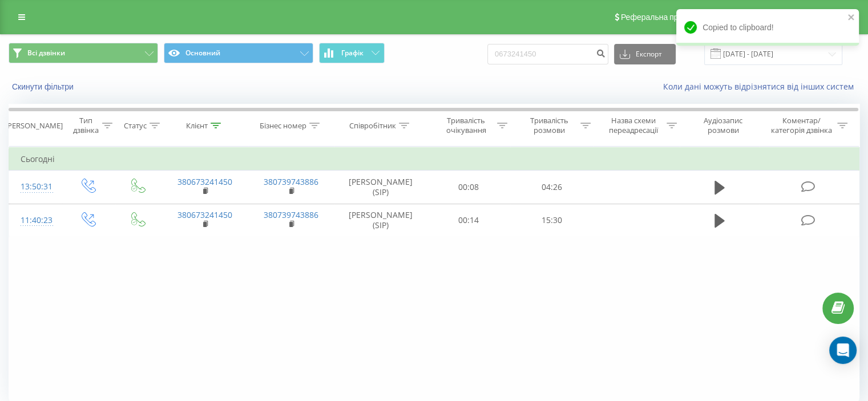  Describe the element at coordinates (800, 125) in the screenshot. I see `div: Коментар/категорія дзвінка` at that location.